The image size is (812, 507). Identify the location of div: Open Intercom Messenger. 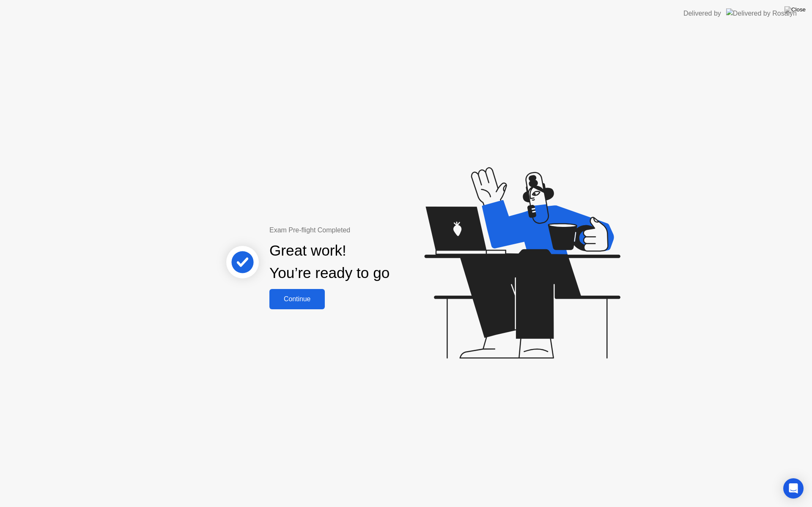
(793, 488).